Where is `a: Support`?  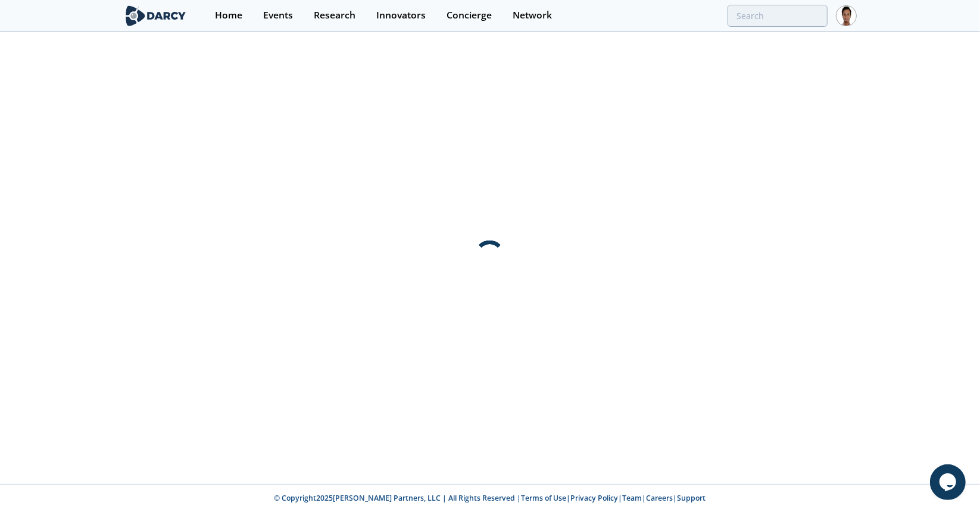 a: Support is located at coordinates (692, 498).